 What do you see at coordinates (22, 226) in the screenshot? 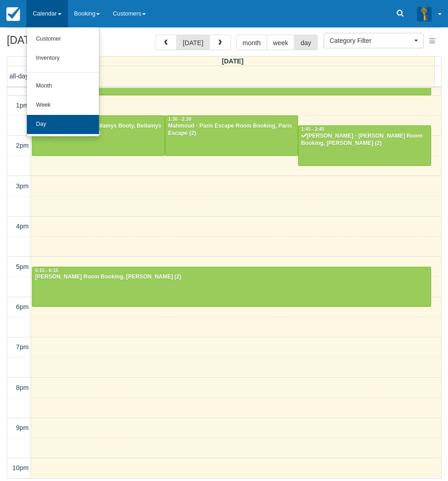
I see `span: 4pm` at bounding box center [22, 226].